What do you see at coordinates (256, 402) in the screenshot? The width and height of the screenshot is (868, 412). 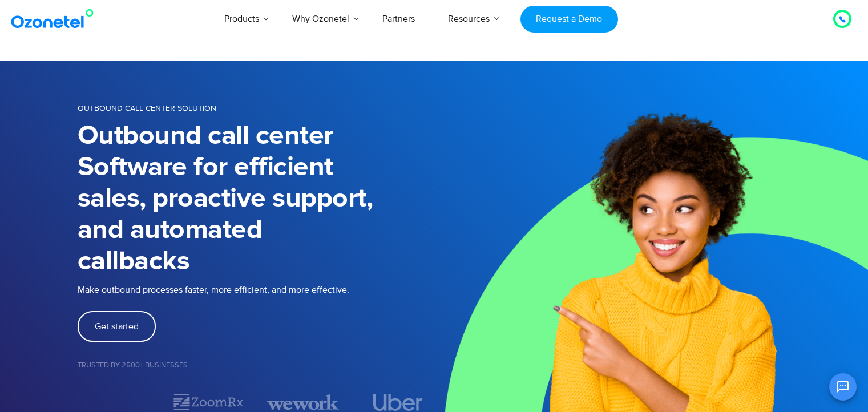 I see `div: Image Carousel` at bounding box center [256, 402].